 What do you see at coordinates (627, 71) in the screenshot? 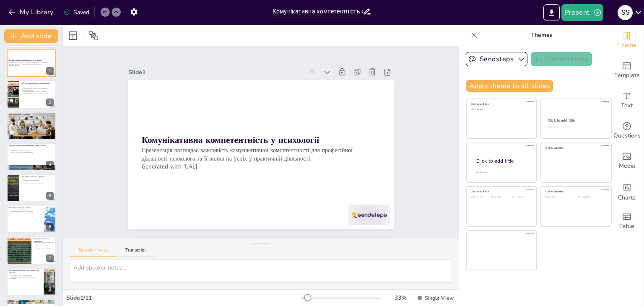
I see `div: Add ready made slides` at bounding box center [627, 71].